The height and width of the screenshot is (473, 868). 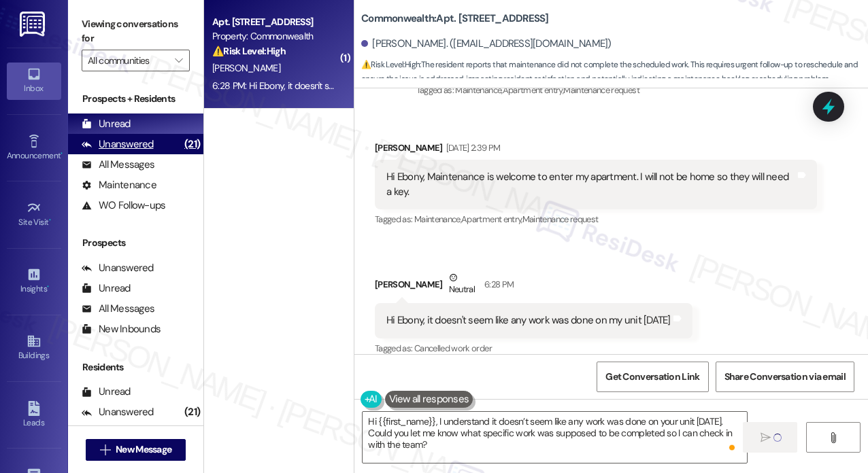 I want to click on a: Leads, so click(x=34, y=415).